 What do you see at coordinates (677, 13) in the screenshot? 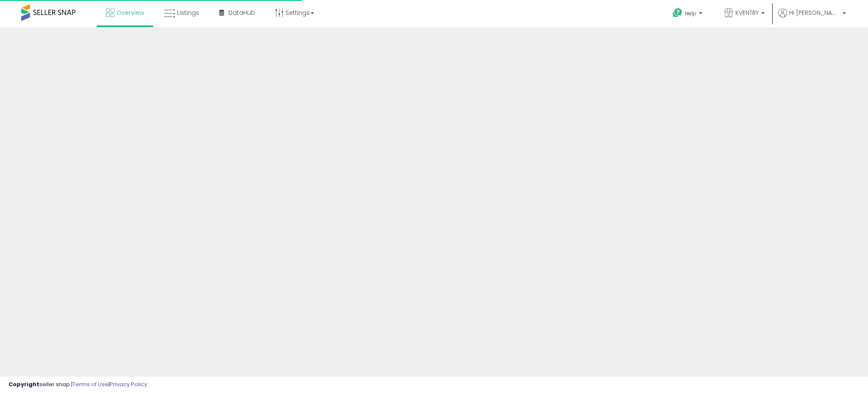
I see `i: Get Help` at bounding box center [677, 13].